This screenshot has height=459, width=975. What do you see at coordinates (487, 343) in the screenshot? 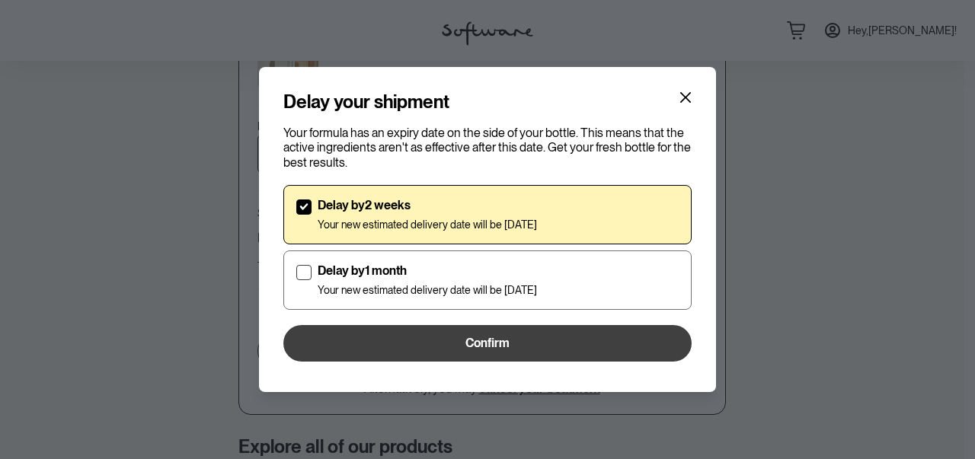
I see `button: Confirm` at bounding box center [487, 343].